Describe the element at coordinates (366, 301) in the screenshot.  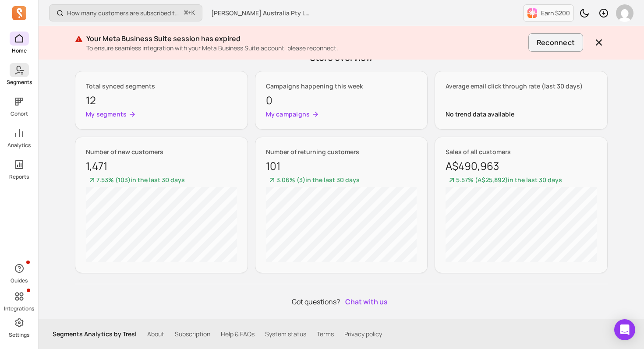
I see `button: Chat with us` at that location.